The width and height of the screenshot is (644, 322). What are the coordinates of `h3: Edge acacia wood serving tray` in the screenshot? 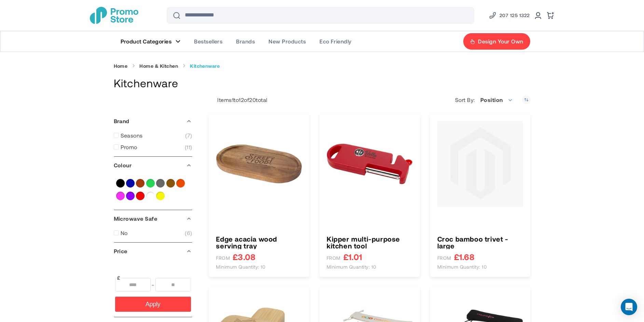 It's located at (259, 242).